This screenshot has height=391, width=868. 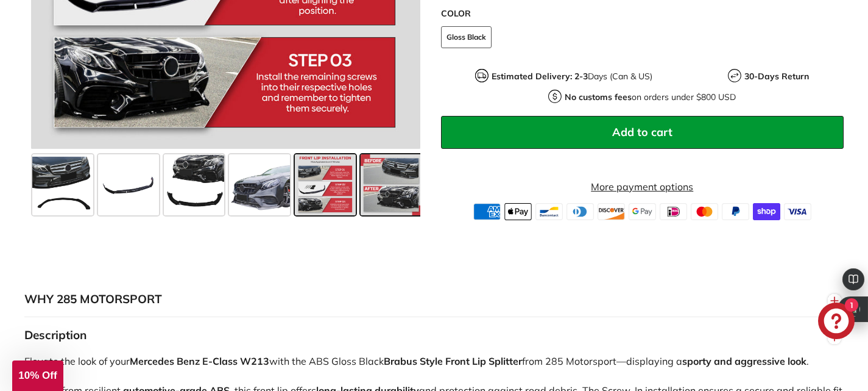 What do you see at coordinates (643, 186) in the screenshot?
I see `a: More payment options` at bounding box center [643, 186].